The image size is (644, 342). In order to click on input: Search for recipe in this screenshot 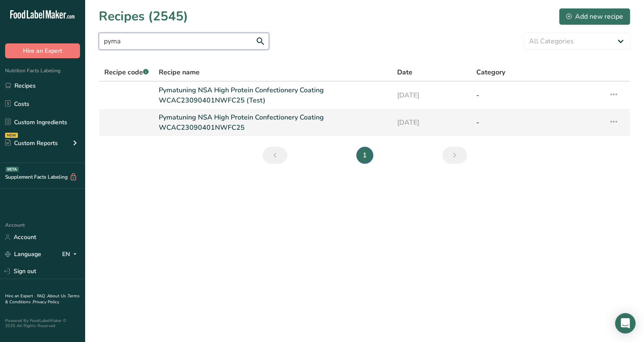, I will do `click(184, 41)`.